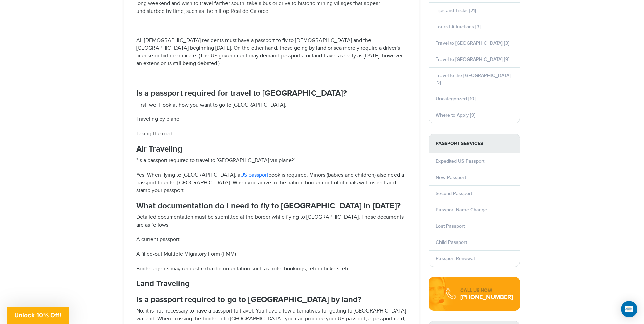  What do you see at coordinates (159, 148) in the screenshot?
I see `strong: Air Traveling` at bounding box center [159, 148].